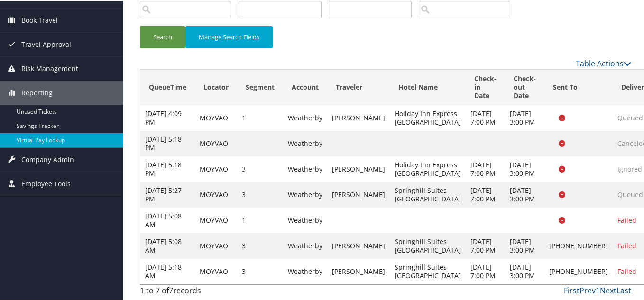 The width and height of the screenshot is (644, 300). What do you see at coordinates (171, 290) in the screenshot?
I see `span: 7` at bounding box center [171, 290].